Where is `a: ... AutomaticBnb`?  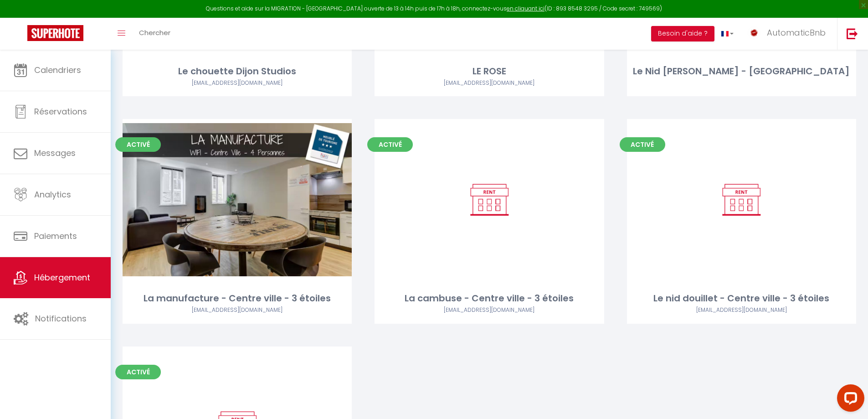
a: ... AutomaticBnb is located at coordinates (789, 34).